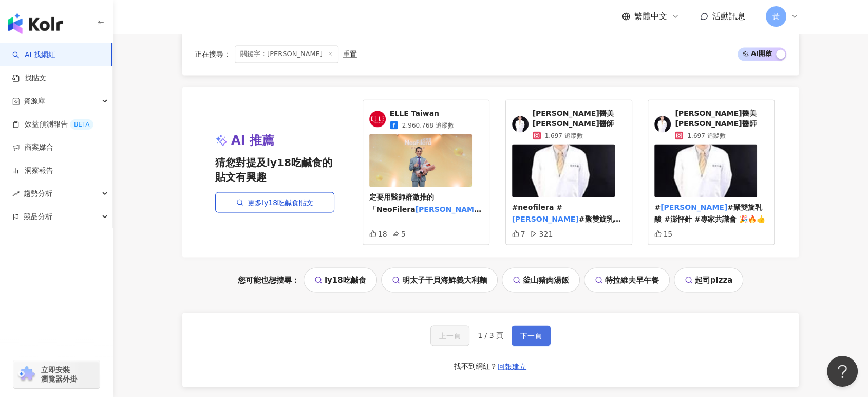 Image resolution: width=868 pixels, height=397 pixels. What do you see at coordinates (33, 171) in the screenshot?
I see `a: 洞察報告` at bounding box center [33, 171].